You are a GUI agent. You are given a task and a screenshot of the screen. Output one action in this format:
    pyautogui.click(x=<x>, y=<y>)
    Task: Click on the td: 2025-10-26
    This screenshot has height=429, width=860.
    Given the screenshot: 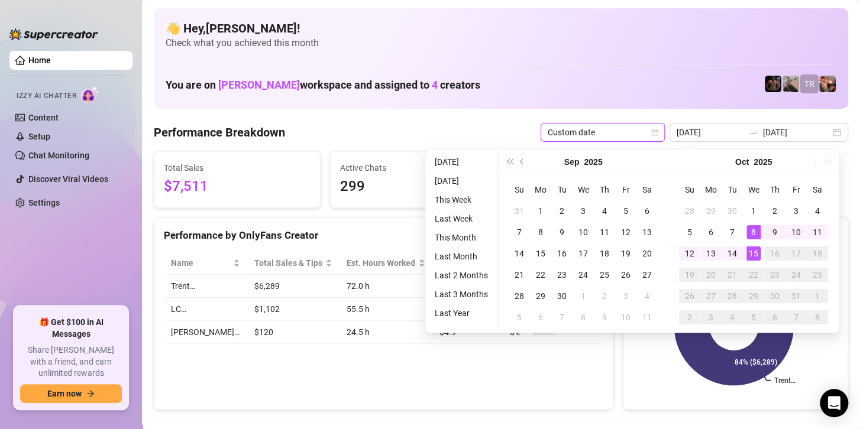 What is the action you would take?
    pyautogui.click(x=690, y=296)
    